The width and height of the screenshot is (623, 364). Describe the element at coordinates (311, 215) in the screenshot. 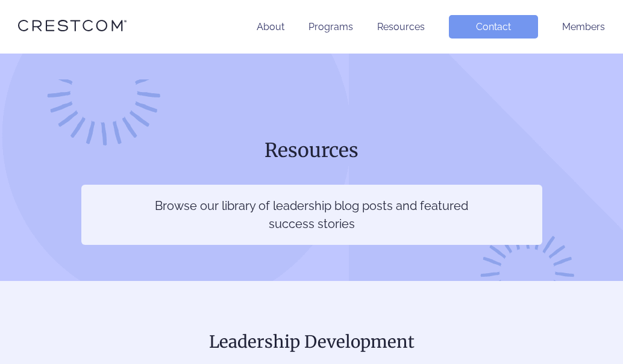

I see `p: Browse our library of leadership blog posts and featured success stories` at that location.